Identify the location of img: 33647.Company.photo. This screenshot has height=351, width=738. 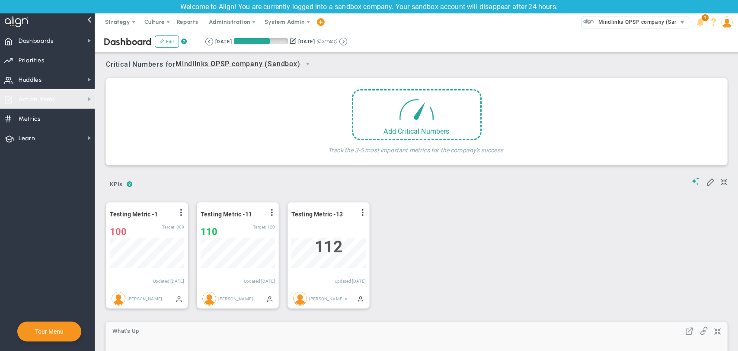
(588, 22).